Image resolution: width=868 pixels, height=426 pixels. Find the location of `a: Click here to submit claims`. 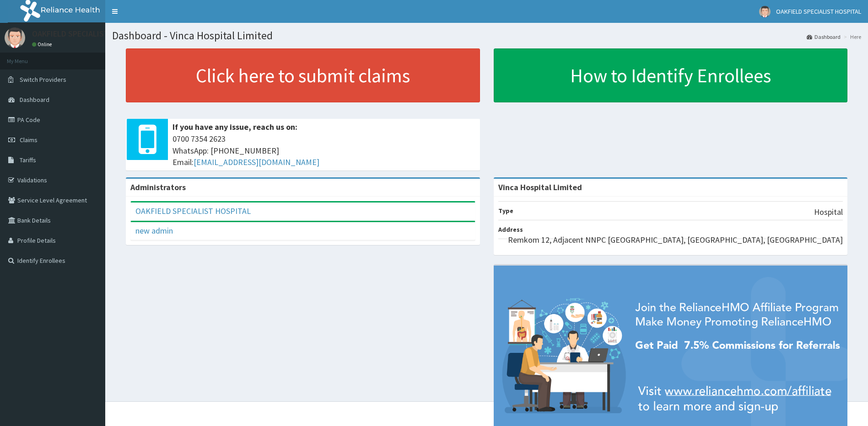

a: Click here to submit claims is located at coordinates (303, 76).